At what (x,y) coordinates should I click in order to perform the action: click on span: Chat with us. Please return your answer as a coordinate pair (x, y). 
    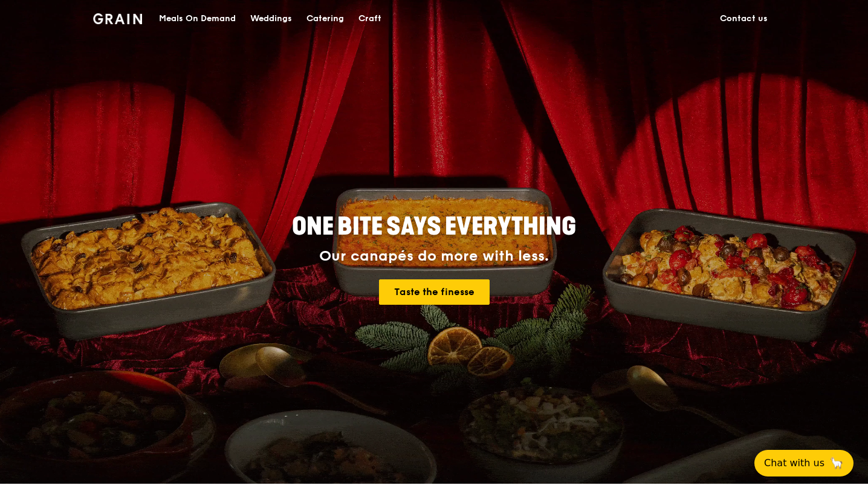
    Looking at the image, I should click on (794, 463).